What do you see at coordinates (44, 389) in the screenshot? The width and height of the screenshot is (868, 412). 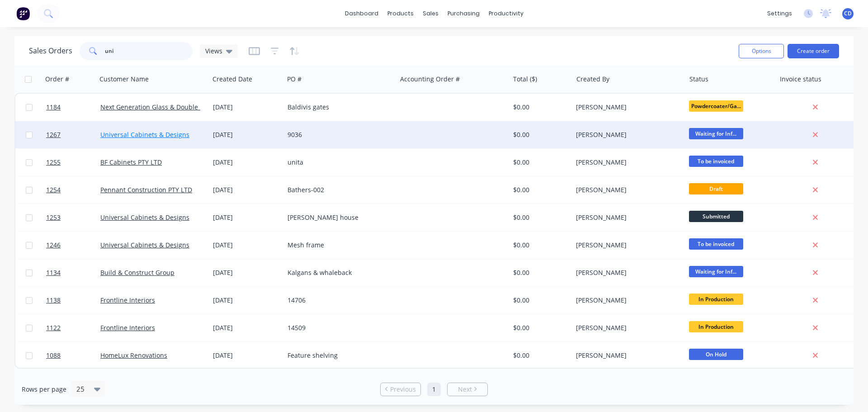 I see `span: Rows per page` at bounding box center [44, 389].